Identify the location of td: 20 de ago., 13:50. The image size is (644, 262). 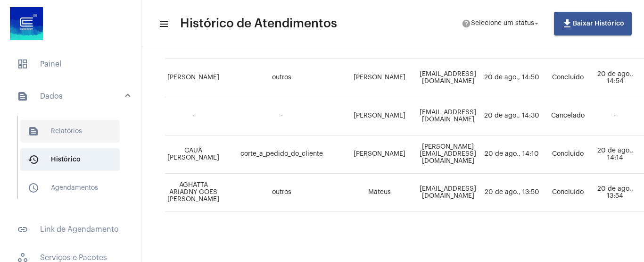
(512, 193).